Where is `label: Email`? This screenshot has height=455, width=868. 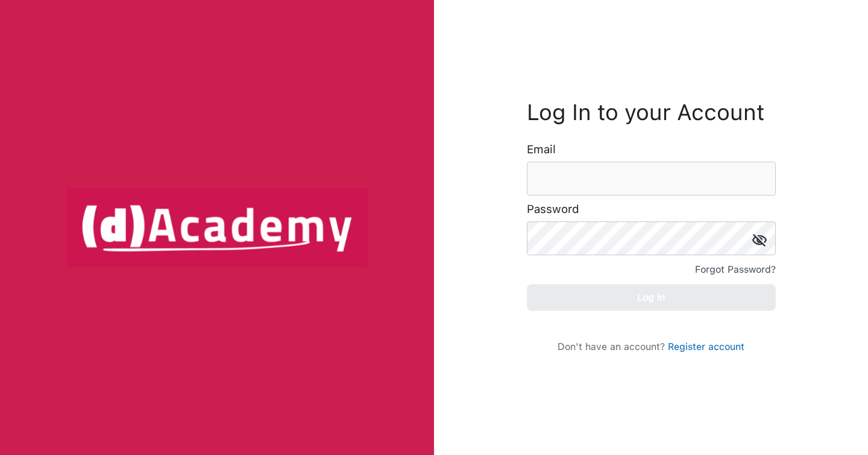 label: Email is located at coordinates (541, 150).